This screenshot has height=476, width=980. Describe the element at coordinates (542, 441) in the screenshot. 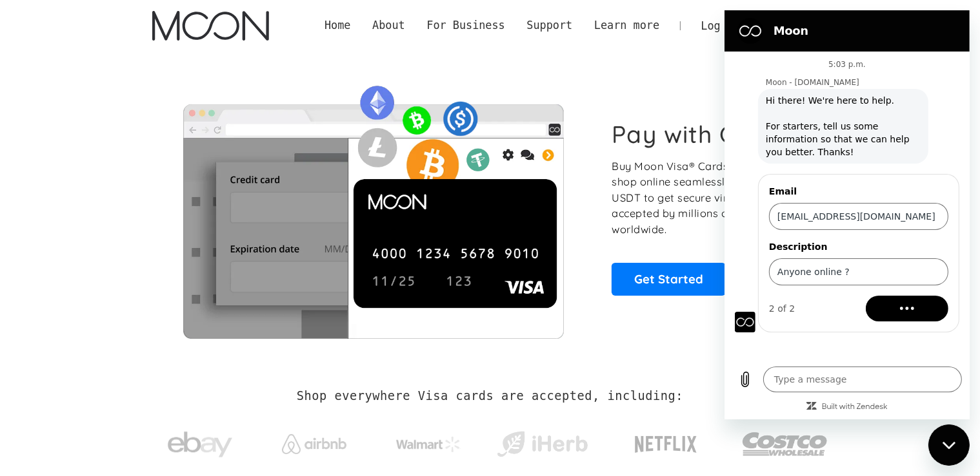

I see `a: iHerb` at that location.